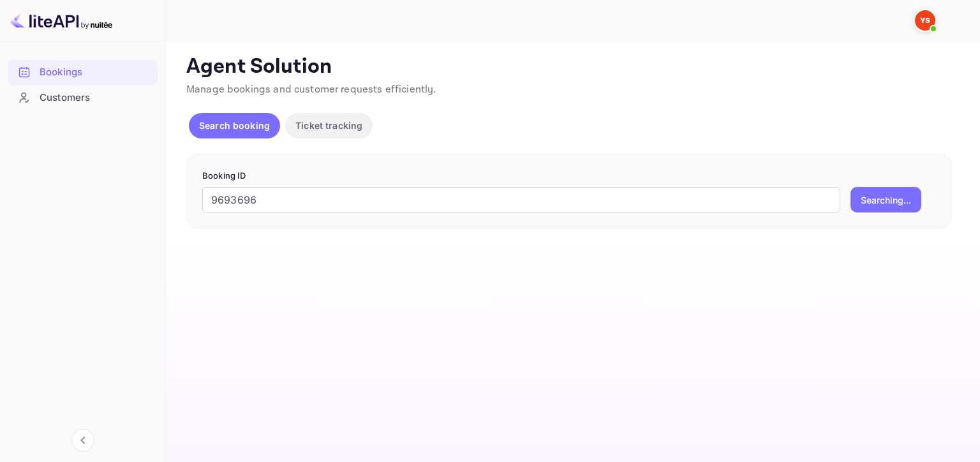 This screenshot has height=462, width=980. Describe the element at coordinates (82, 97) in the screenshot. I see `a: Customers` at that location.